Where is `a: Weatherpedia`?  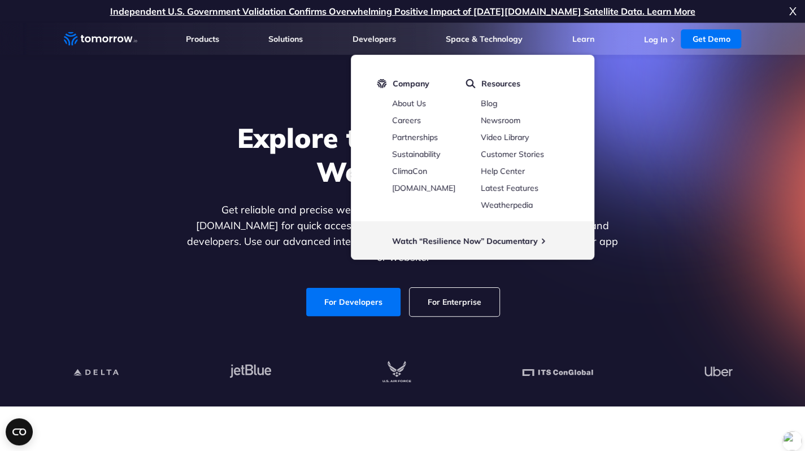
a: Weatherpedia is located at coordinates (507, 205).